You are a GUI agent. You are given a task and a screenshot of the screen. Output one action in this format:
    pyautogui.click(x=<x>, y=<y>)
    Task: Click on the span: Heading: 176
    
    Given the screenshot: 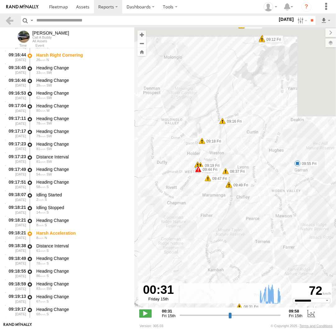 What is the action you would take?
    pyautogui.click(x=45, y=199)
    